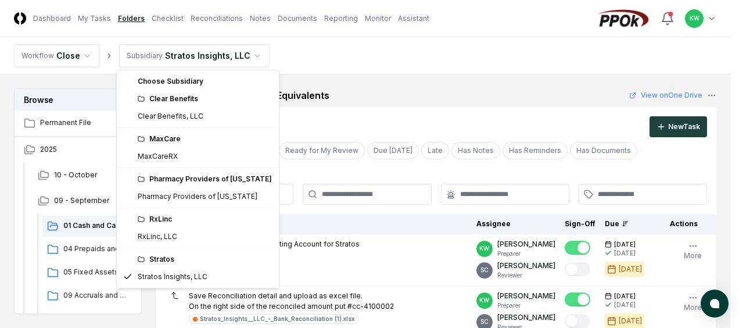 This screenshot has height=328, width=739. What do you see at coordinates (205, 259) in the screenshot?
I see `div: Stratos` at bounding box center [205, 259].